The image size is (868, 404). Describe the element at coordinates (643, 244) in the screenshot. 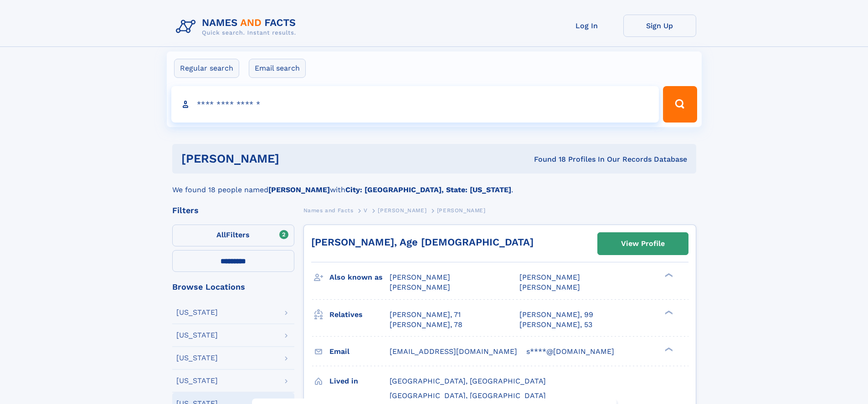

I see `a: View Profile` at that location.